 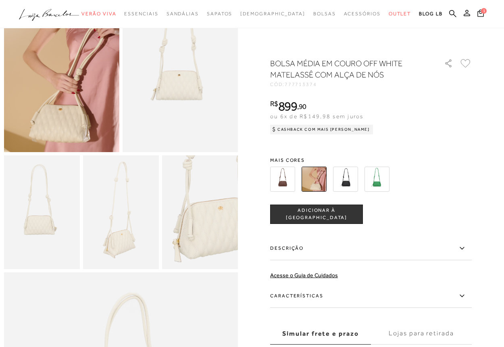 What do you see at coordinates (301, 84) in the screenshot?
I see `span: 777713374` at bounding box center [301, 84].